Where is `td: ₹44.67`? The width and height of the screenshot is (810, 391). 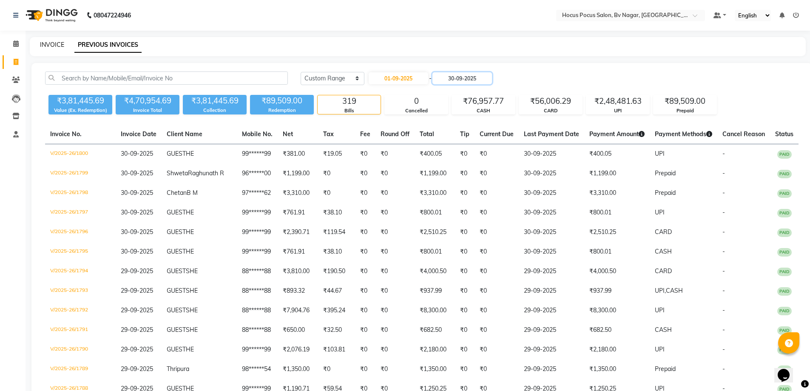
td: ₹44.67 is located at coordinates (337, 291).